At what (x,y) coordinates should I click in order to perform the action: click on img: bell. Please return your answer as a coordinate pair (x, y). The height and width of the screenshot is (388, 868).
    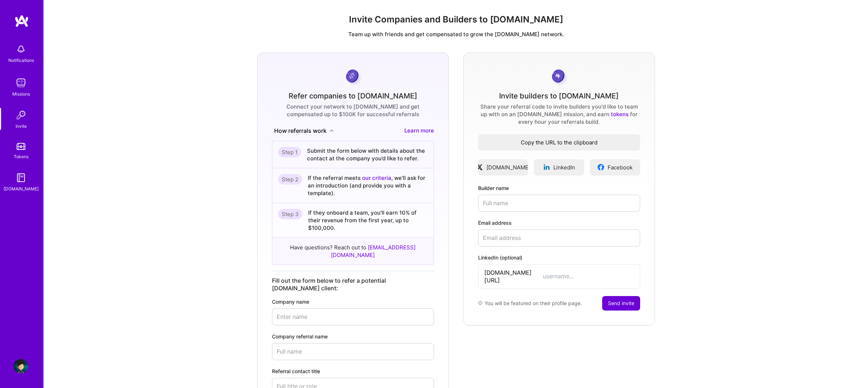
    Looking at the image, I should click on (21, 49).